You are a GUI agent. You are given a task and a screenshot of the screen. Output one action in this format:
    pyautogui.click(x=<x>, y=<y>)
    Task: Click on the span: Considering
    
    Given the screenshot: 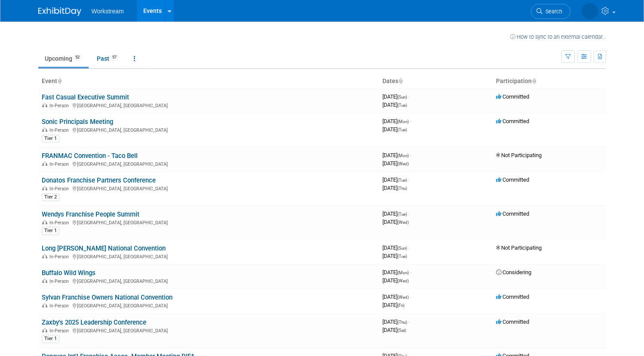 What is the action you would take?
    pyautogui.click(x=513, y=272)
    